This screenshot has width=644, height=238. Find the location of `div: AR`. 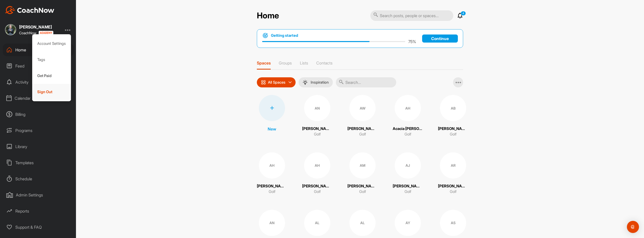

div: AR is located at coordinates (453, 165).